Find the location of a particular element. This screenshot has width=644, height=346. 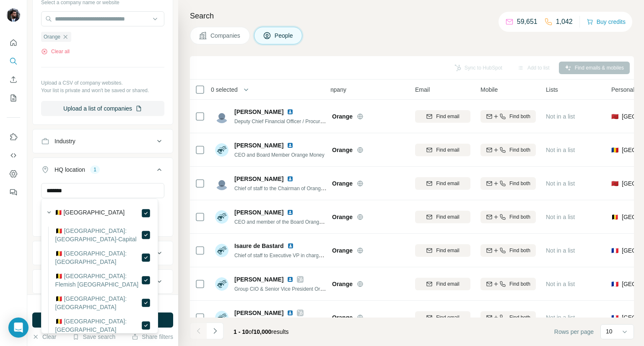

p: Your list is private and won't be saved or shared. is located at coordinates (103, 90).